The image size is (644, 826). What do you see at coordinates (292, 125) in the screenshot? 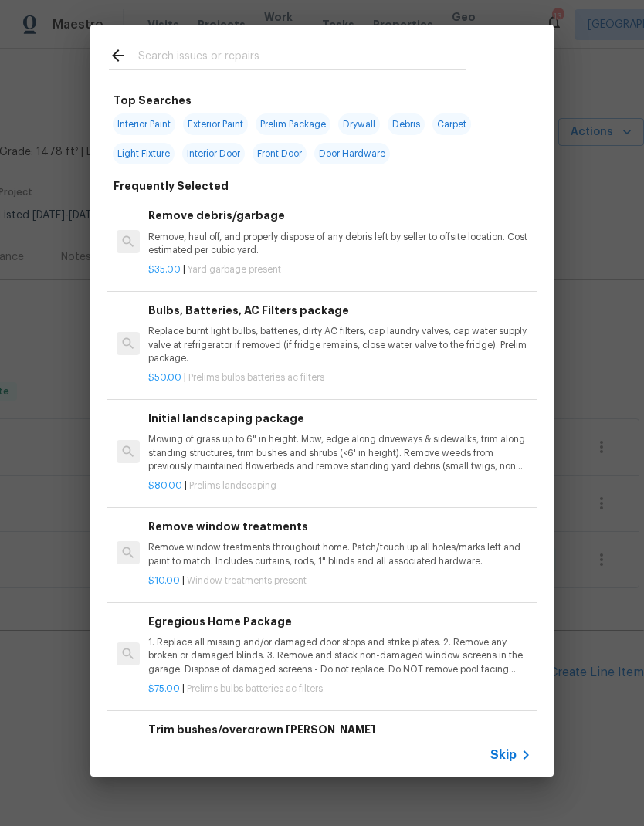
I see `span: Prelim Package` at bounding box center [292, 125].